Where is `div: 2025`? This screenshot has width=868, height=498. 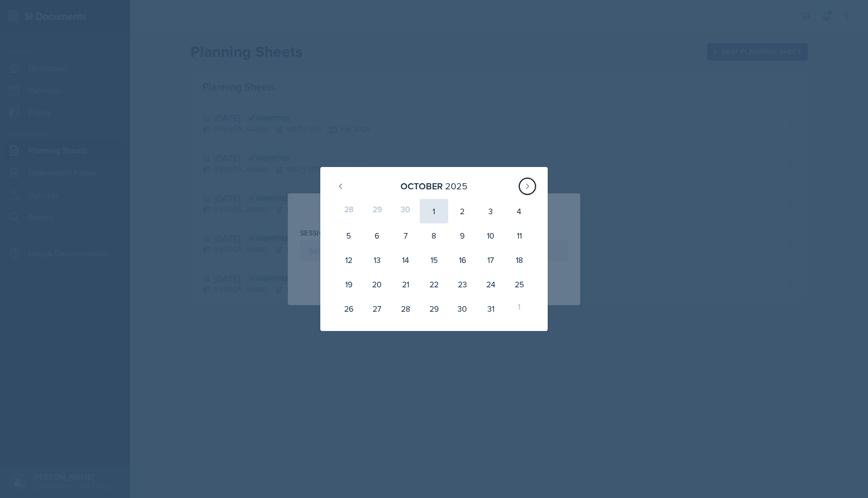
div: 2025 is located at coordinates (457, 186).